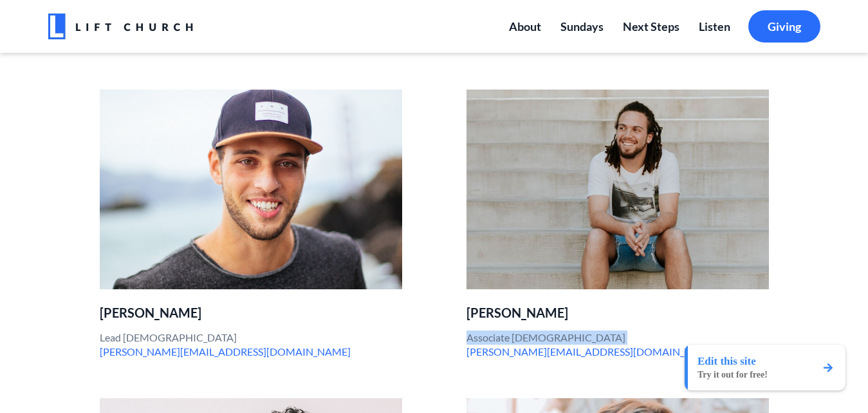 The width and height of the screenshot is (868, 413). Describe the element at coordinates (618, 189) in the screenshot. I see `img: f8285b86-45a9-44dd-9bf9-f5882f6abba5.jpg` at that location.